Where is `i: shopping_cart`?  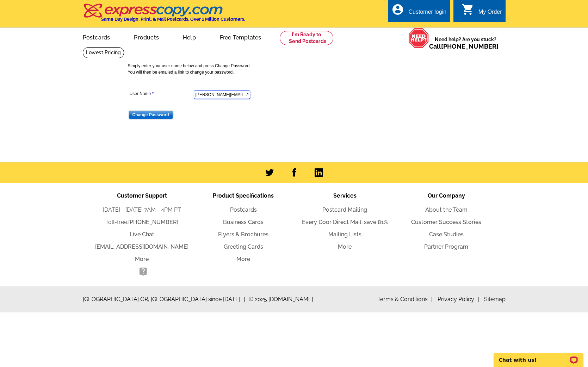
i: shopping_cart is located at coordinates (467, 10).